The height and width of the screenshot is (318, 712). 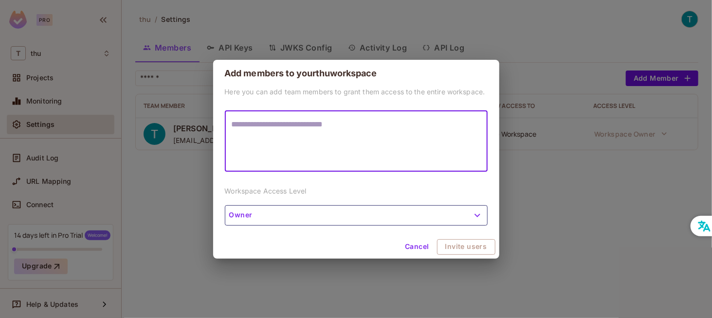 What do you see at coordinates (356, 216) in the screenshot?
I see `button: Owner` at bounding box center [356, 216].